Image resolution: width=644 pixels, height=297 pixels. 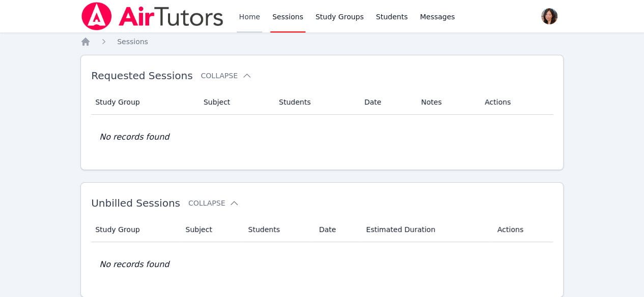 What do you see at coordinates (152, 16) in the screenshot?
I see `img: Air Tutors` at bounding box center [152, 16].